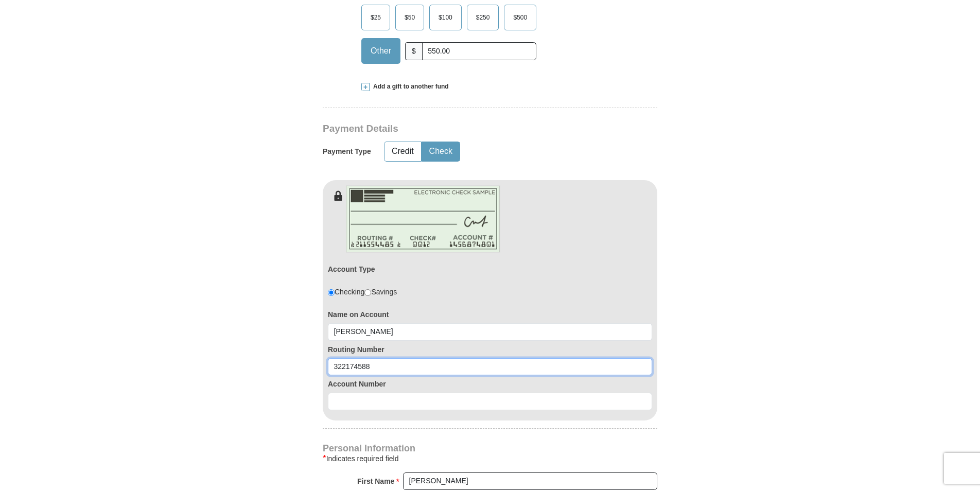  I want to click on button: Credit, so click(403, 151).